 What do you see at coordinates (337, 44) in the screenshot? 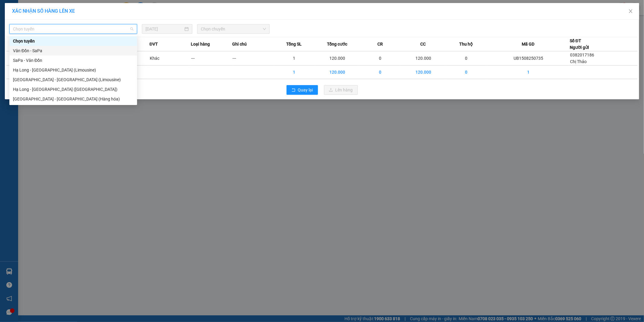
I see `span: Tổng cước` at bounding box center [337, 44].